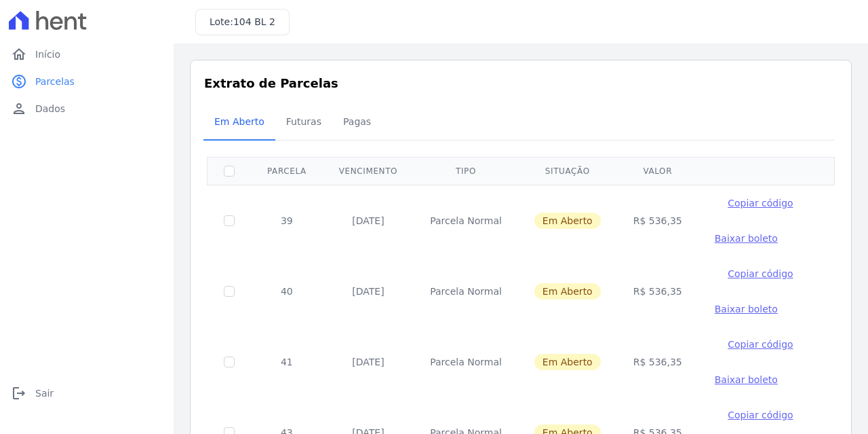 The width and height of the screenshot is (868, 434). What do you see at coordinates (86, 81) in the screenshot?
I see `a: paidParcelas` at bounding box center [86, 81].